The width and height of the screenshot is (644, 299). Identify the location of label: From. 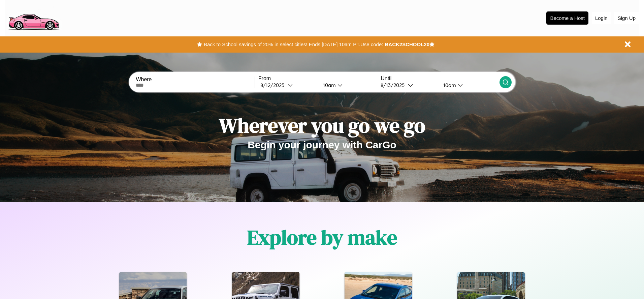
(318, 79).